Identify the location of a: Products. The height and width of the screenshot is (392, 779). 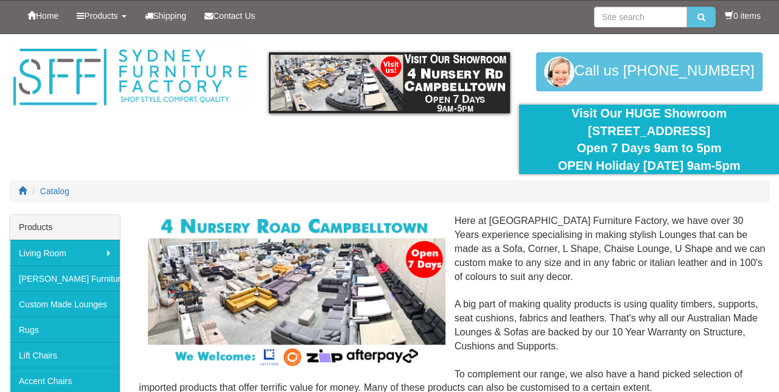
(101, 16).